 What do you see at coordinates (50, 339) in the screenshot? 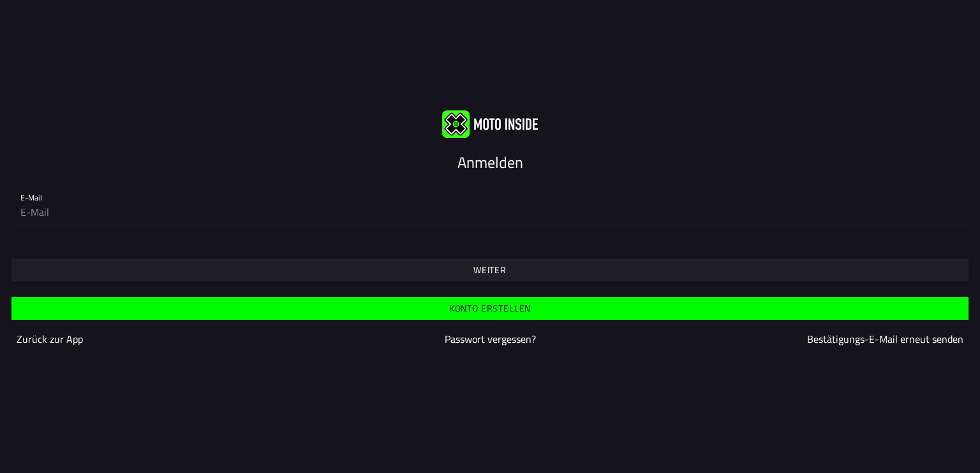
I see `ion-text: Zurück zur App` at bounding box center [50, 339].